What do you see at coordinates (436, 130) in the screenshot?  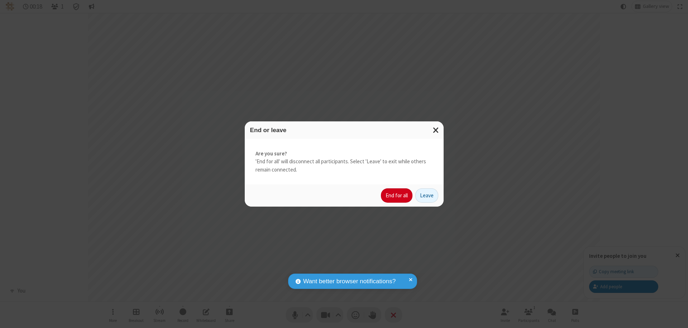 I see `button: Close modal` at bounding box center [436, 130].